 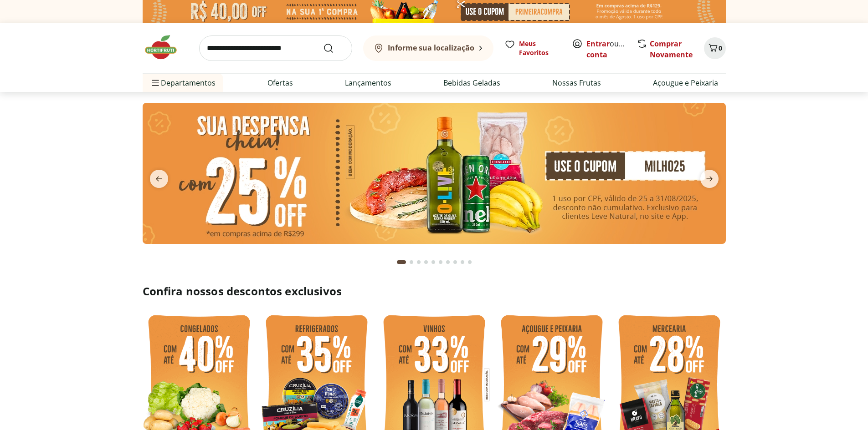 I want to click on button: Submit Search, so click(x=334, y=48).